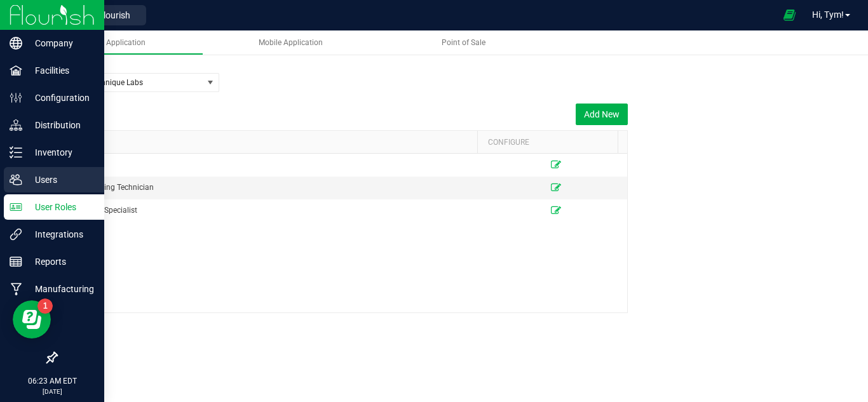 The image size is (868, 402). I want to click on span: Manufacturing Technician, so click(109, 188).